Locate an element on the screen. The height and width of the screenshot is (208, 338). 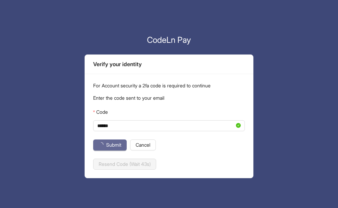
span: loading is located at coordinates (101, 145).